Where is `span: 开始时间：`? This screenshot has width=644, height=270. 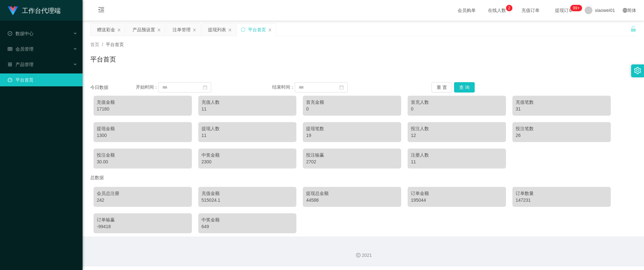
span: 开始时间： is located at coordinates (147, 87).